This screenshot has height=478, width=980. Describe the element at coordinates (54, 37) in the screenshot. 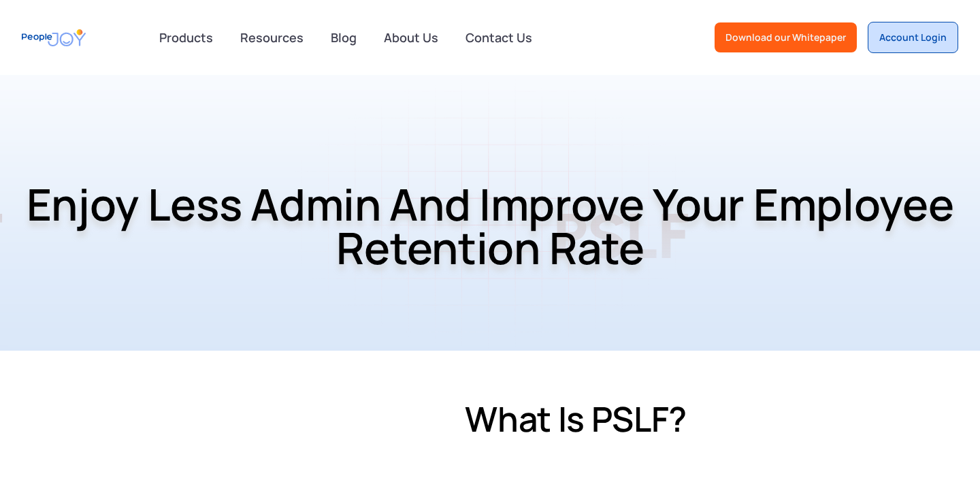

I see `a: home` at that location.